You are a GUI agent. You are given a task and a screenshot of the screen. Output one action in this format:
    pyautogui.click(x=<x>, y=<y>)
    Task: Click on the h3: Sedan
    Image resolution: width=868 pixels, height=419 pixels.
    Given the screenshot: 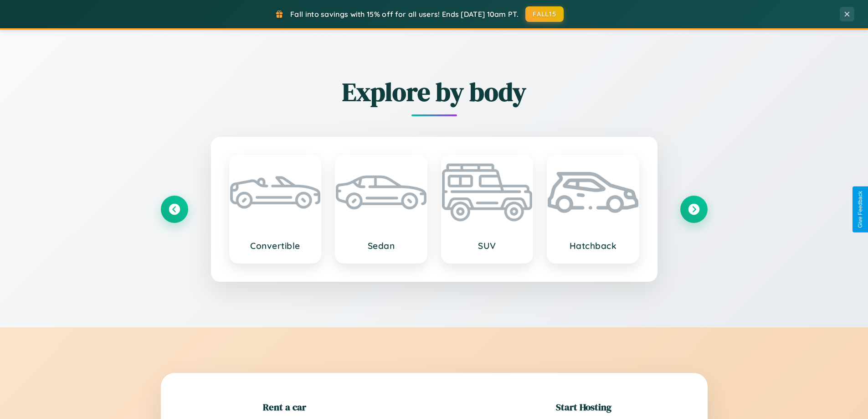 What is the action you would take?
    pyautogui.click(x=381, y=245)
    